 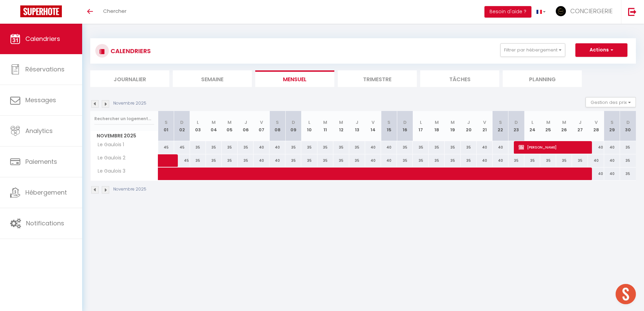 What do you see at coordinates (197, 126) in the screenshot?
I see `th: 03` at bounding box center [197, 126].